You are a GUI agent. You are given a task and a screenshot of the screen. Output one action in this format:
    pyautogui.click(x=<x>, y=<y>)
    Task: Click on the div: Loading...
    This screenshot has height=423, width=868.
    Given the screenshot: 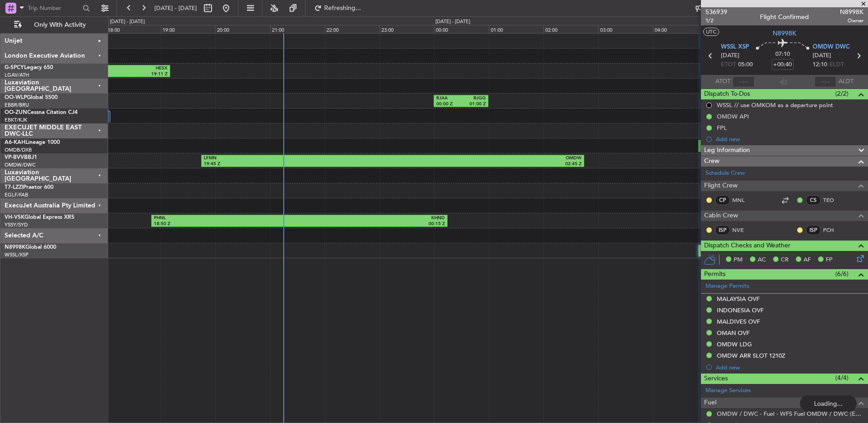 What is the action you would take?
    pyautogui.click(x=827, y=404)
    